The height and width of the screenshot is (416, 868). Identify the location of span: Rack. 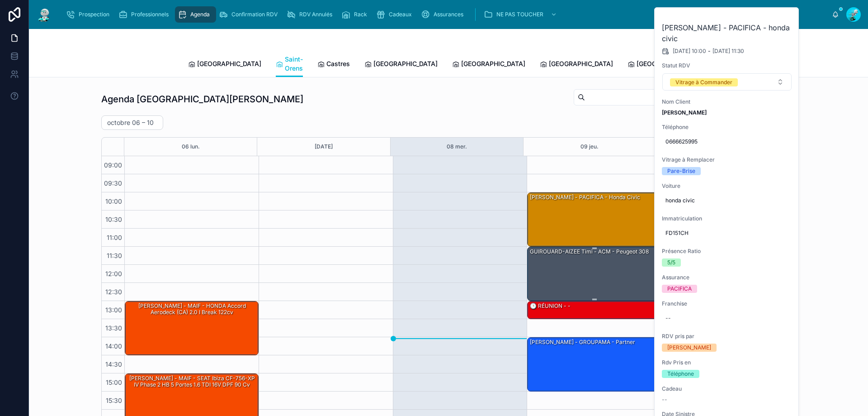
(361, 15).